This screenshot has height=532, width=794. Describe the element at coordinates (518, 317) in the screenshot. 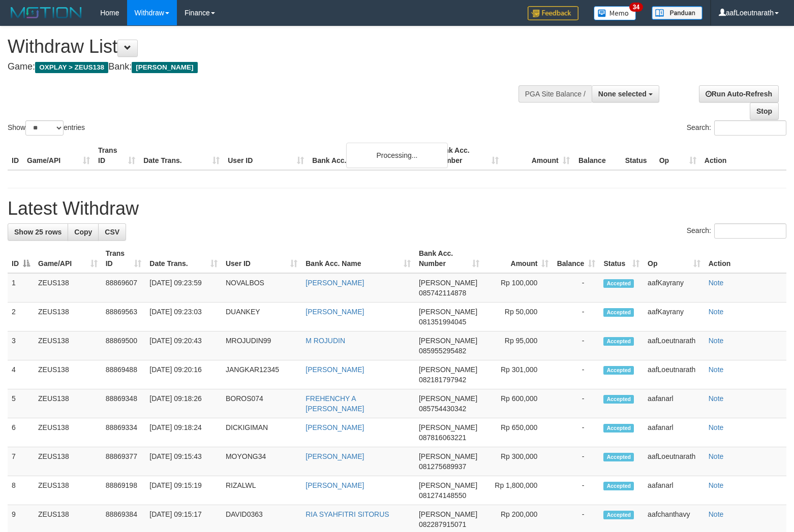

I see `td: Rp 50,000` at that location.